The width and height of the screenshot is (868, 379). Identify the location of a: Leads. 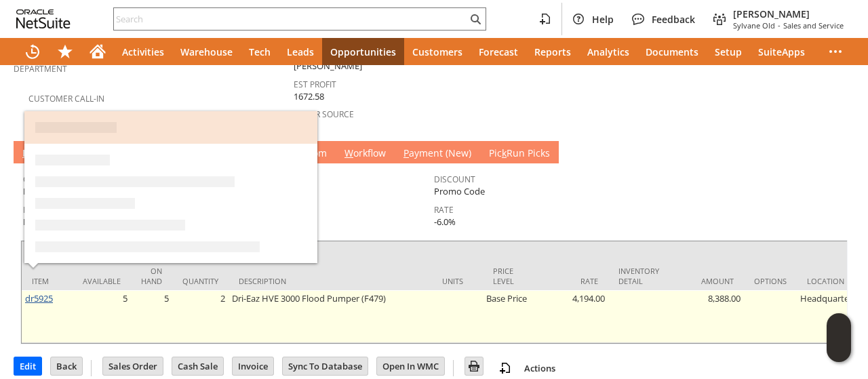
(301, 52).